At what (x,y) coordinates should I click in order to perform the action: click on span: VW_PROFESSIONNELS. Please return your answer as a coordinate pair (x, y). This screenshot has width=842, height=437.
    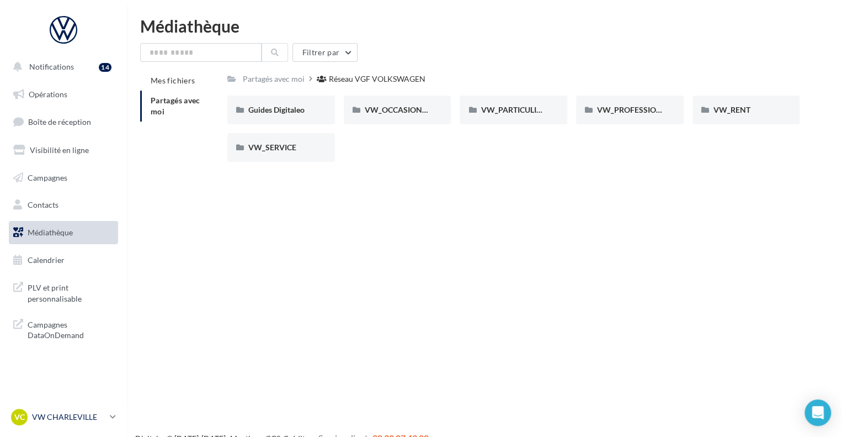
    Looking at the image, I should click on (639, 109).